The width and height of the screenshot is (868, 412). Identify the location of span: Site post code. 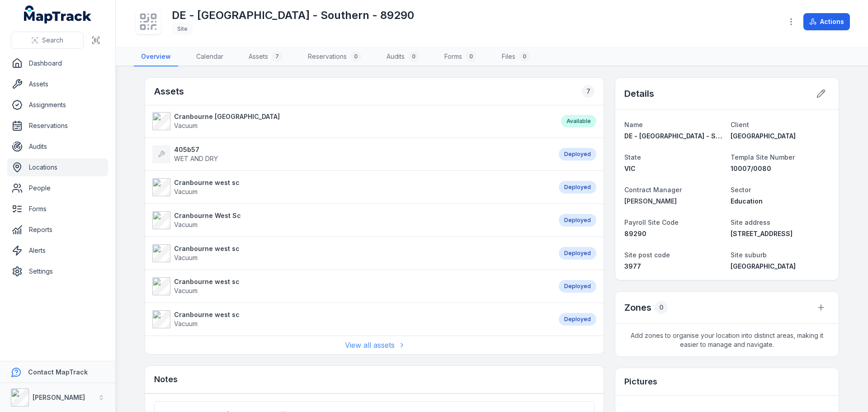
(647, 255).